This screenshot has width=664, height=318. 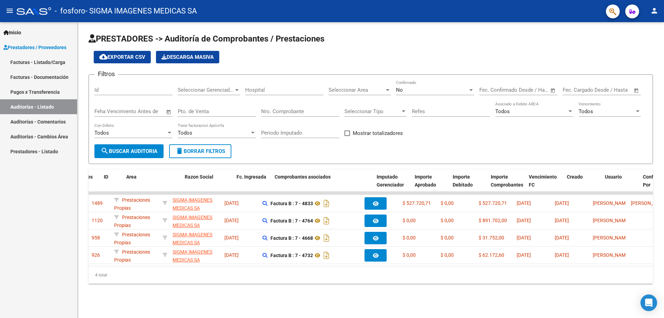 I want to click on strong: Factura B : 7 - 4833, so click(x=292, y=203).